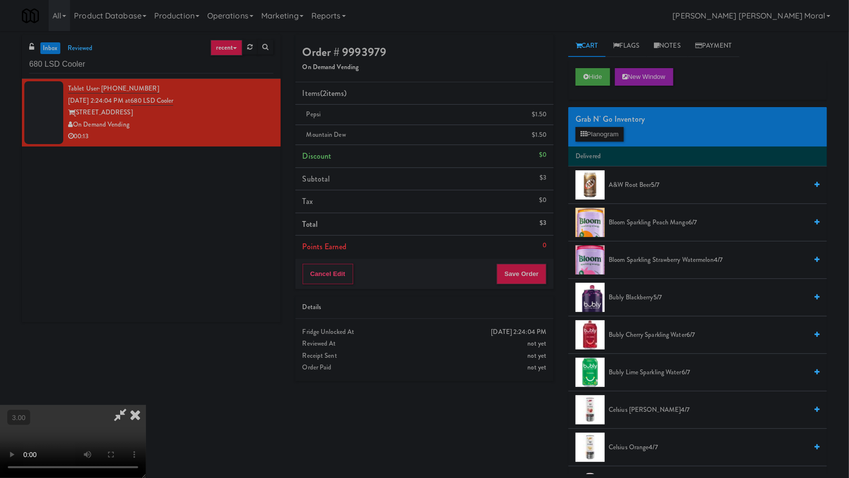  What do you see at coordinates (698, 119) in the screenshot?
I see `div: Grab N' Go Inventory` at bounding box center [698, 119].